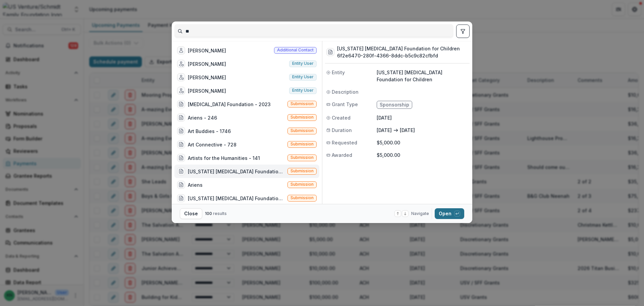  I want to click on div: Artists for the Humanities - 141, so click(224, 158).